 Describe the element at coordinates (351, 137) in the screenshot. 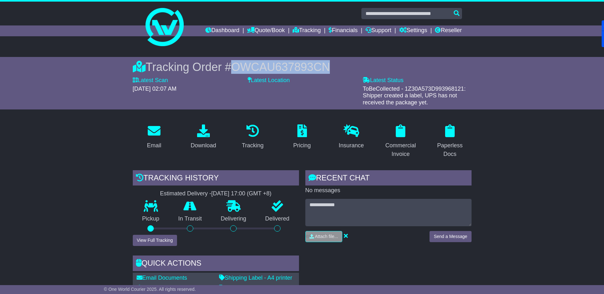

I see `a: Insurance` at that location.